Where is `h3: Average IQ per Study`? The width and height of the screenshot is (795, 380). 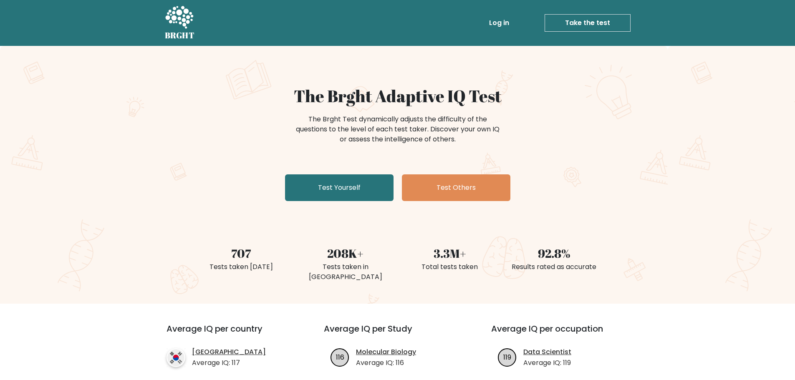 h3: Average IQ per Study is located at coordinates (397, 334).